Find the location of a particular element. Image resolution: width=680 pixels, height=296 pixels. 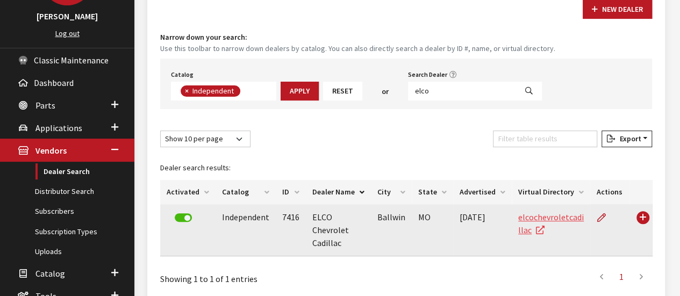

button: Search is located at coordinates (529, 91).